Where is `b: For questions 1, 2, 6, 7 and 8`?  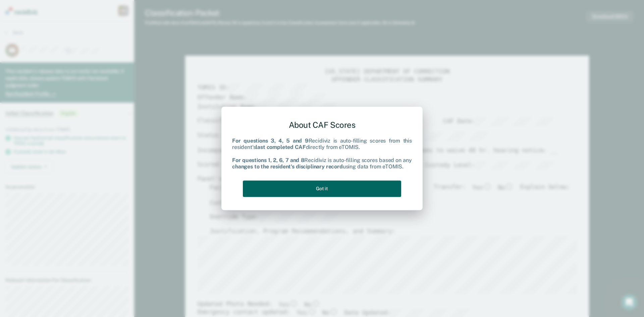
b: For questions 1, 2, 6, 7 and 8 is located at coordinates (268, 160).